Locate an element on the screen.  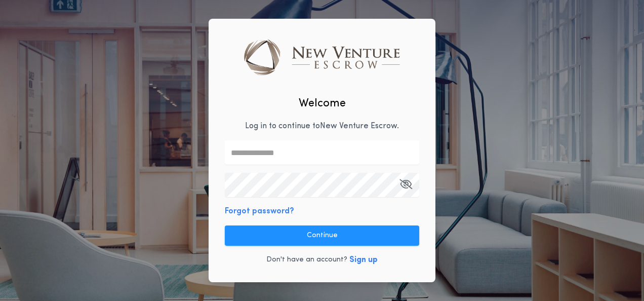
p: Don't have an account? is located at coordinates (306, 260).